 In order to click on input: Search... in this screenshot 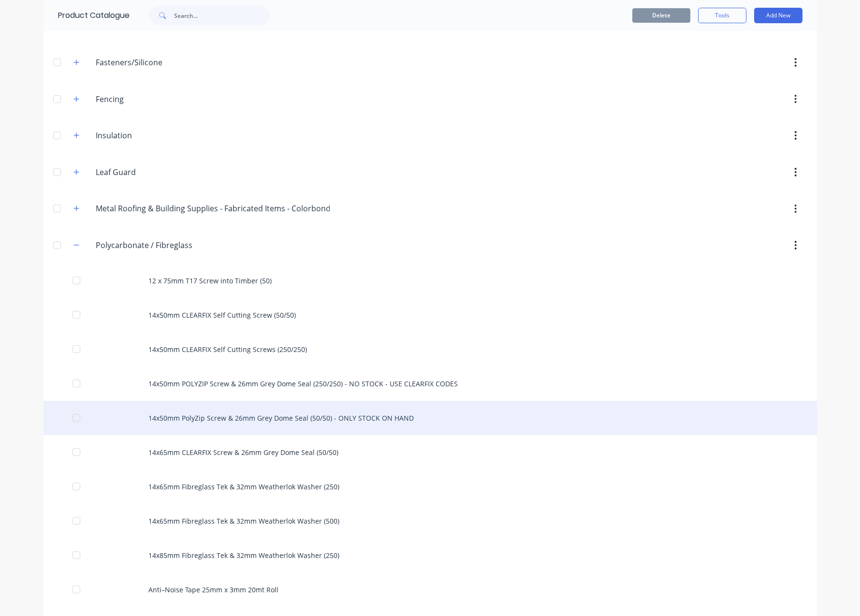, I will do `click(222, 15)`.